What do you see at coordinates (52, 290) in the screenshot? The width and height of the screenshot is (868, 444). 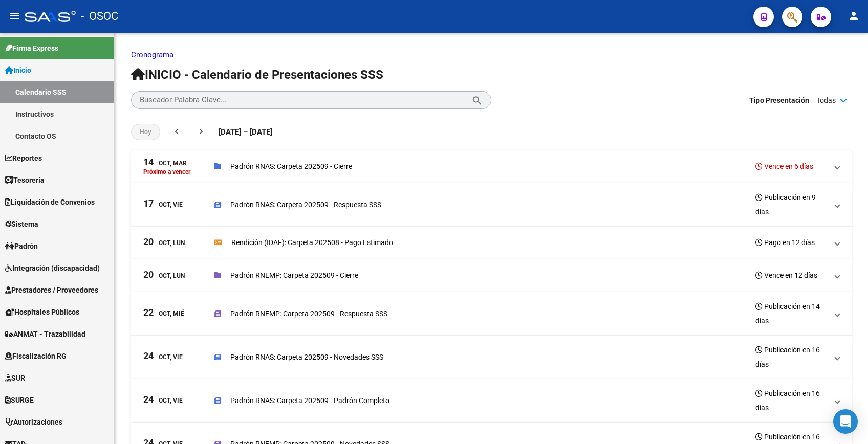 I see `span: Prestadores / Proveedores` at bounding box center [52, 290].